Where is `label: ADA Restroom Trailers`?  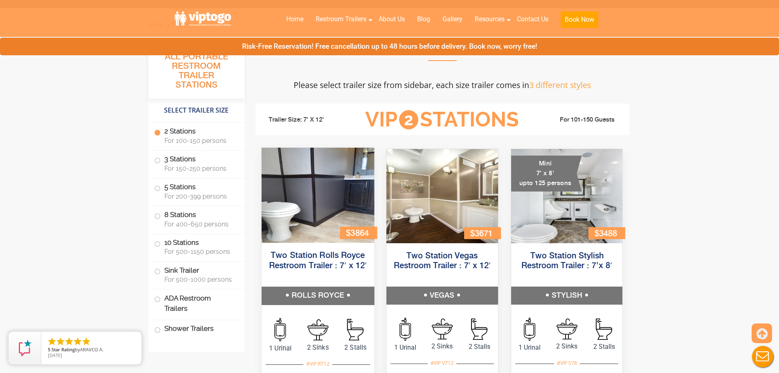 label: ADA Restroom Trailers is located at coordinates (196, 303).